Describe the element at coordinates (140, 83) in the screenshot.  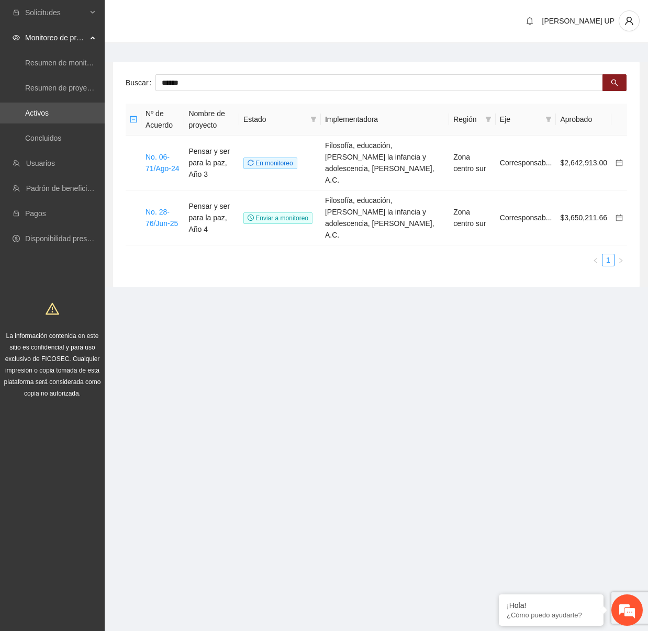
I see `label: Buscar` at that location.